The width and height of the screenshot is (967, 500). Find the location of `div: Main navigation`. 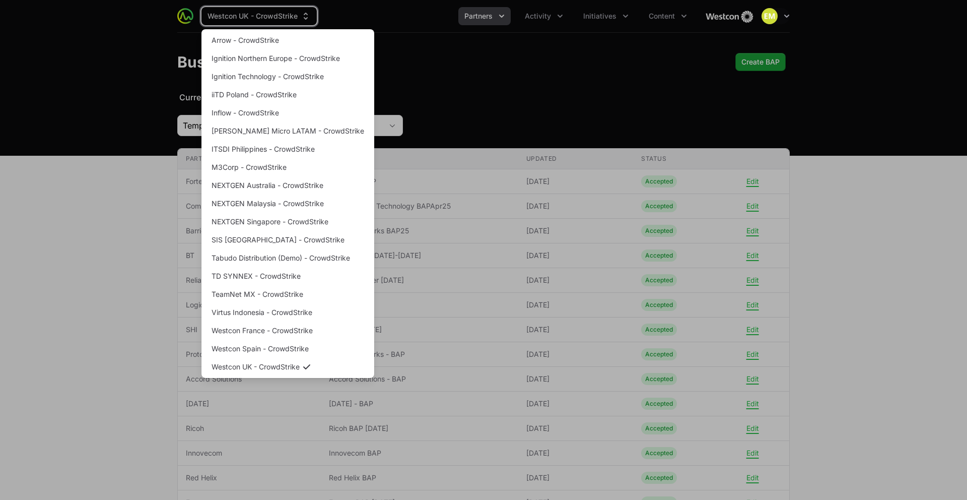

div: Main navigation is located at coordinates (443, 16).